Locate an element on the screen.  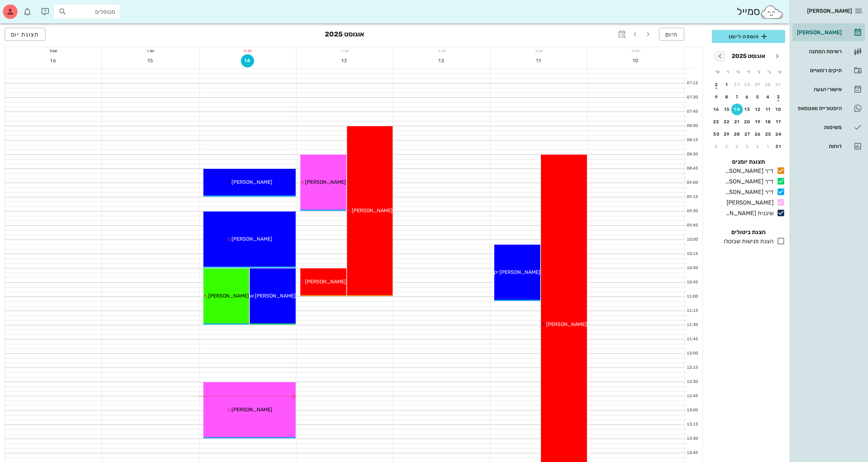
th: ב׳ is located at coordinates (769, 72).